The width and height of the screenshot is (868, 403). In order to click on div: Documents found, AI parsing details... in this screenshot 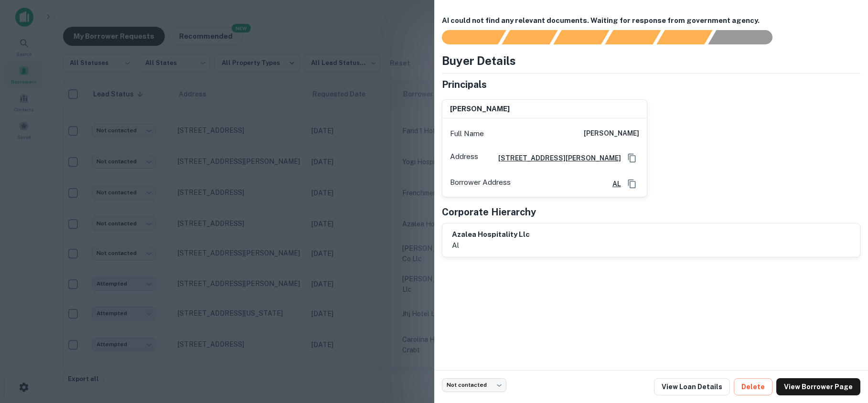, I will do `click(581, 38)`.